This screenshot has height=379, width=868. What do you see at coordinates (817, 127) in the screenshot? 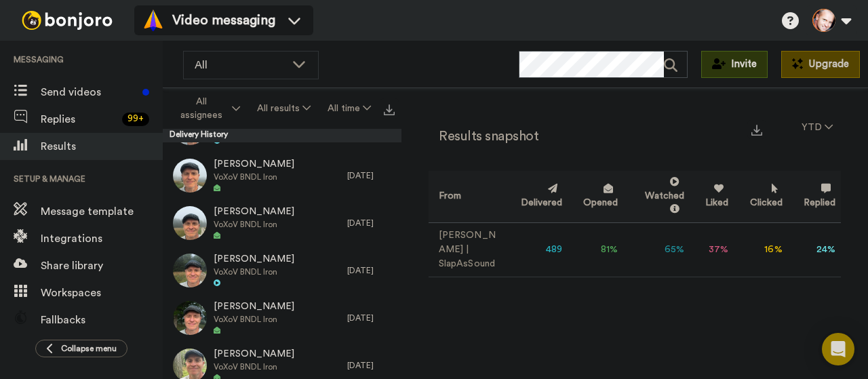
I see `button: YTD` at bounding box center [817, 127].